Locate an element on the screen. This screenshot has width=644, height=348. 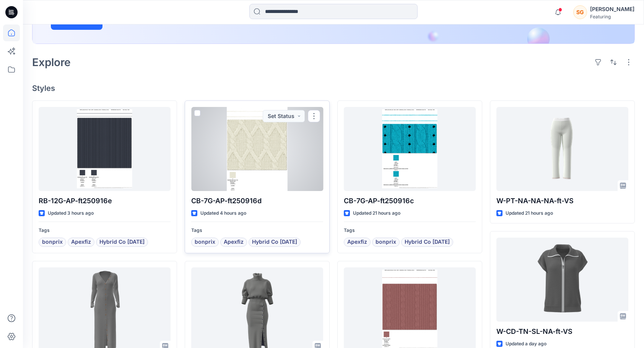
p: W-CD-TN-SL-NA-ft-VS is located at coordinates (562, 332).